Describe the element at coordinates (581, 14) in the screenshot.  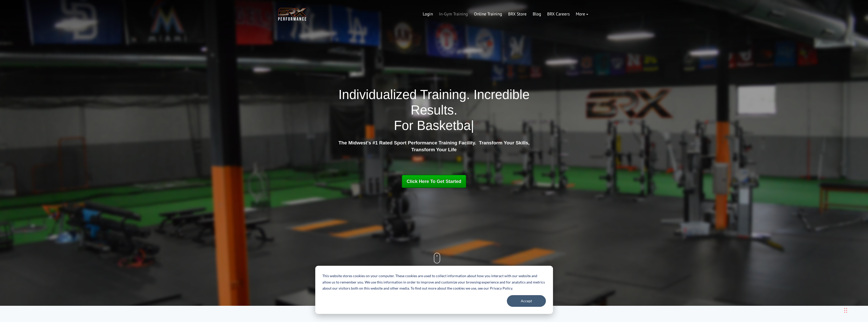
I see `a: More` at that location.